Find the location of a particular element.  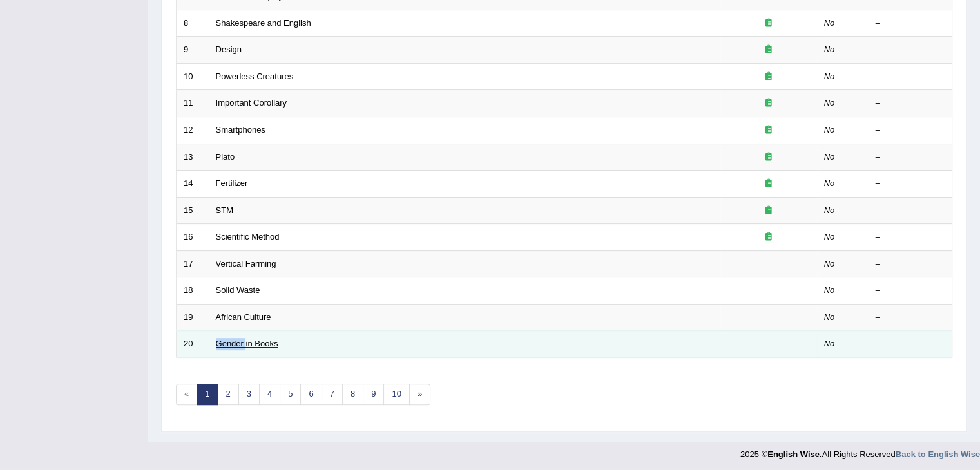

a: 3 is located at coordinates (248, 395).